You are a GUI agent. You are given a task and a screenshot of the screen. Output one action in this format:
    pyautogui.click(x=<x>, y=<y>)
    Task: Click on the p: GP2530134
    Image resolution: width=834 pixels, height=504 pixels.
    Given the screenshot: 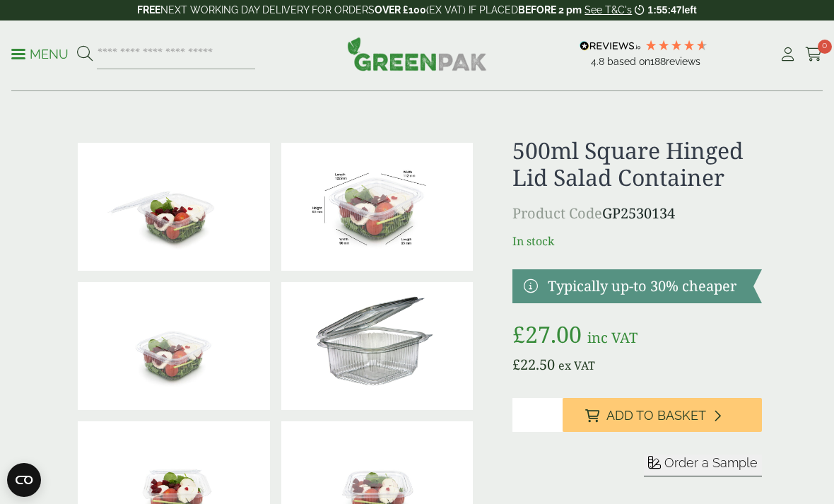 What is the action you would take?
    pyautogui.click(x=637, y=214)
    